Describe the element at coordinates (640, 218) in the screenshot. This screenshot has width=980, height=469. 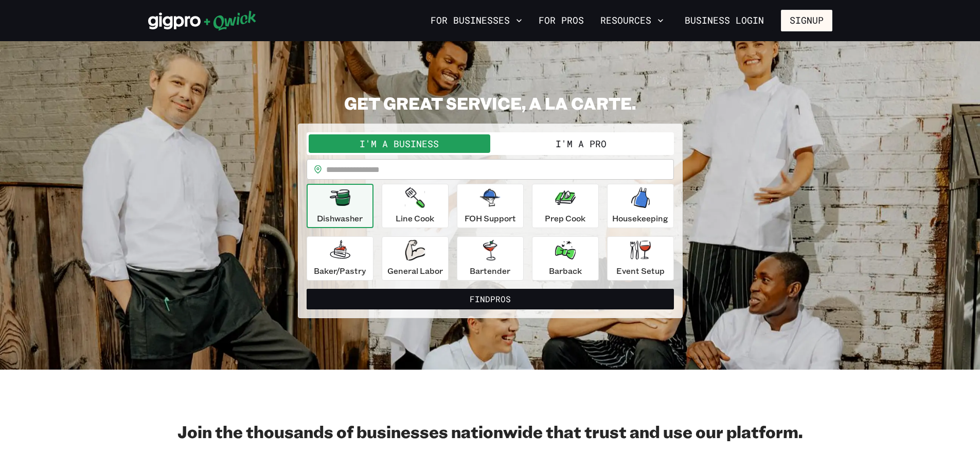
I see `p: Housekeeping` at that location.